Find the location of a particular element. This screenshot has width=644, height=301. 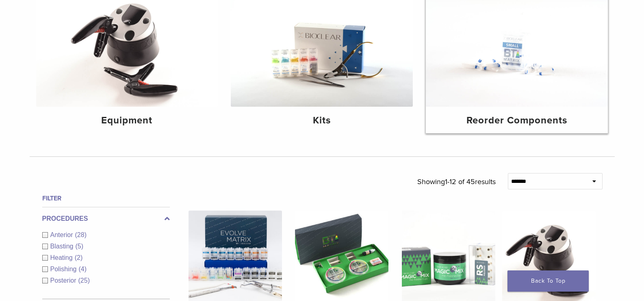

span: 1-12 of 45 is located at coordinates (460, 182).